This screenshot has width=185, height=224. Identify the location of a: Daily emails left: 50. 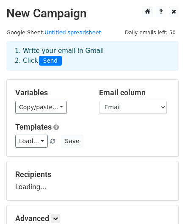
(151, 32).